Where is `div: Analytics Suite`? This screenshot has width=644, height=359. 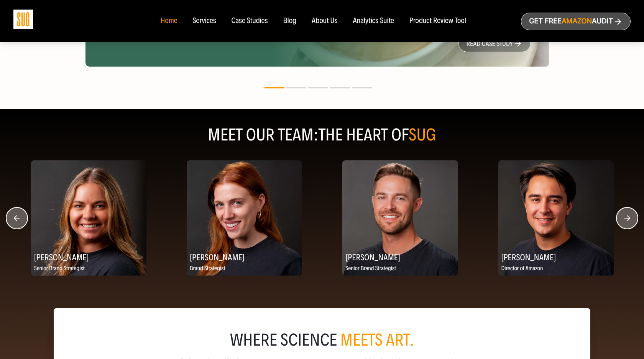
div: Analytics Suite is located at coordinates (373, 21).